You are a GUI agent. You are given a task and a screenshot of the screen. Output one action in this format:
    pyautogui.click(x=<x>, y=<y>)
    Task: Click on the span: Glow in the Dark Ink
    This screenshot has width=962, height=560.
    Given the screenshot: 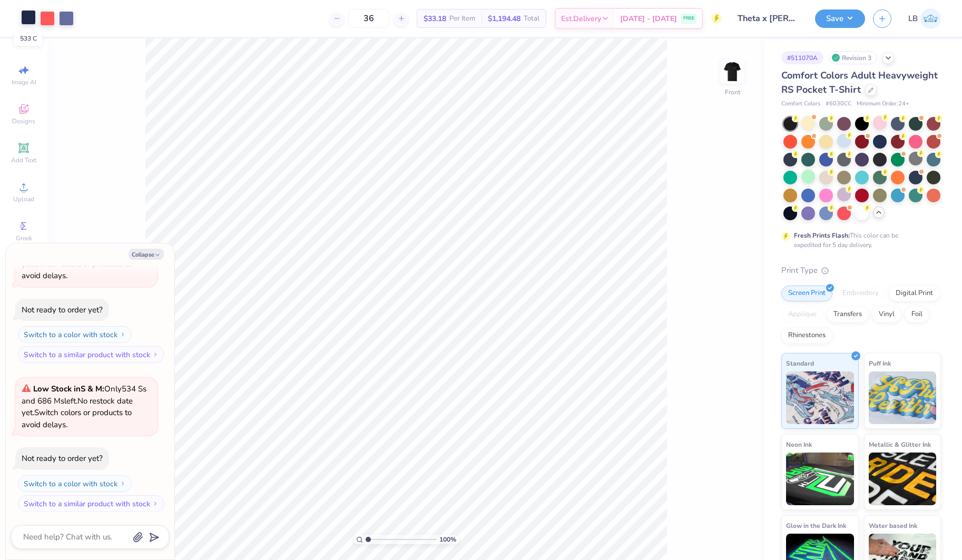 What is the action you would take?
    pyautogui.click(x=816, y=525)
    